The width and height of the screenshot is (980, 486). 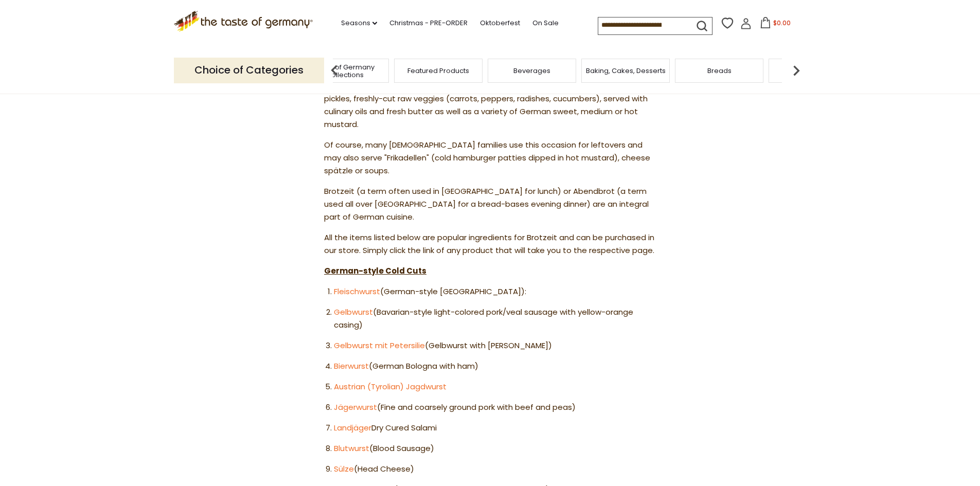 I want to click on a: Fleischwurst, so click(x=357, y=291).